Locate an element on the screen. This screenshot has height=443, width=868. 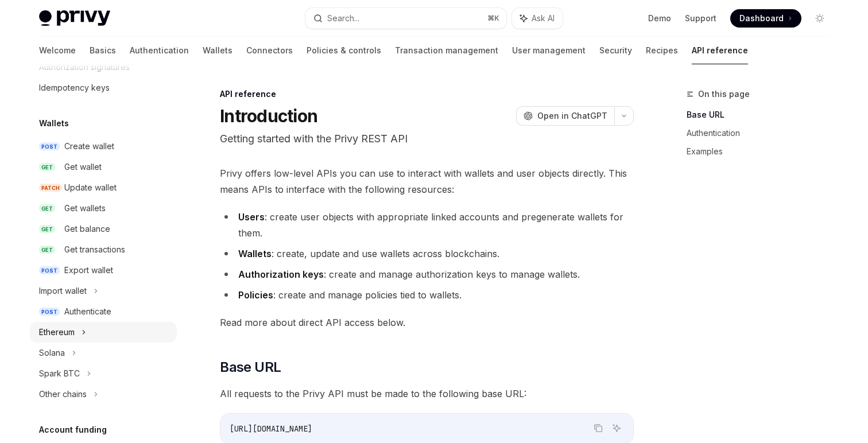
a: Dashboard is located at coordinates (766, 19).